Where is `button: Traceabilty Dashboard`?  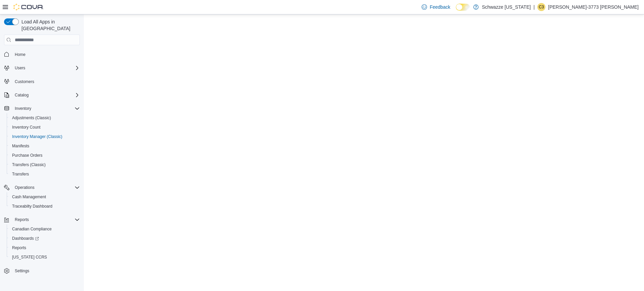
button: Traceabilty Dashboard is located at coordinates (44, 207).